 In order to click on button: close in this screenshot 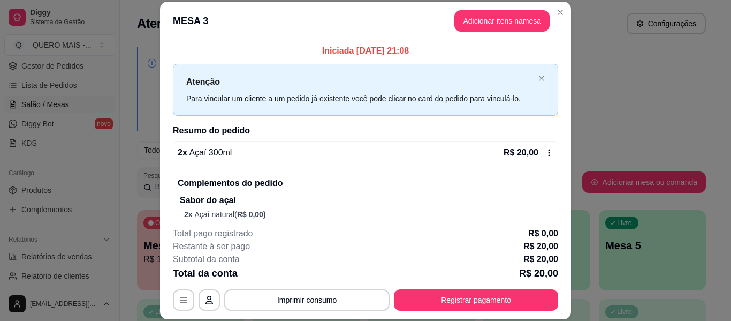, I will do `click(541, 78)`.